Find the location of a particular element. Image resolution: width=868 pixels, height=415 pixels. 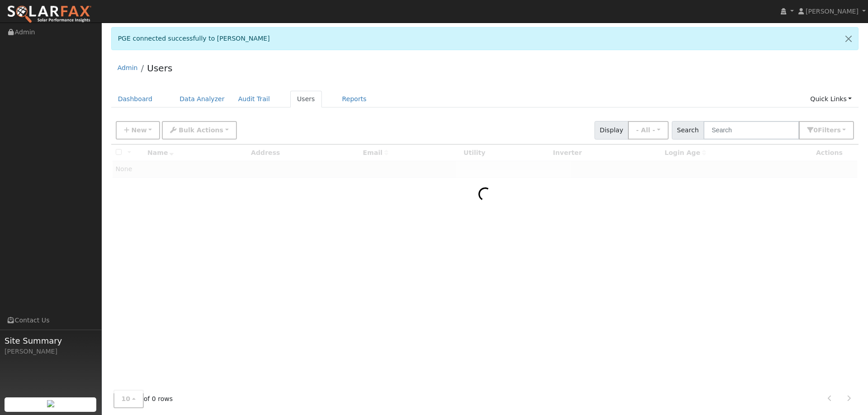

a: Reports is located at coordinates (354, 99).